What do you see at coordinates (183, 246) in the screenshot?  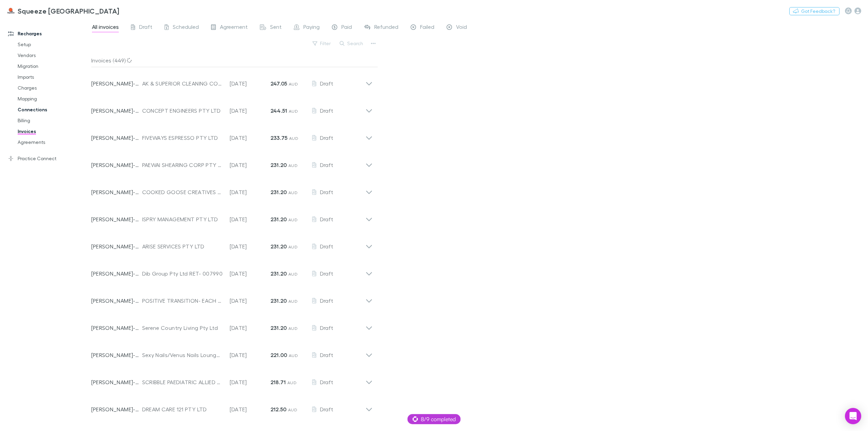 I see `div: ARISE SERVICES PTY LTD` at bounding box center [183, 246].